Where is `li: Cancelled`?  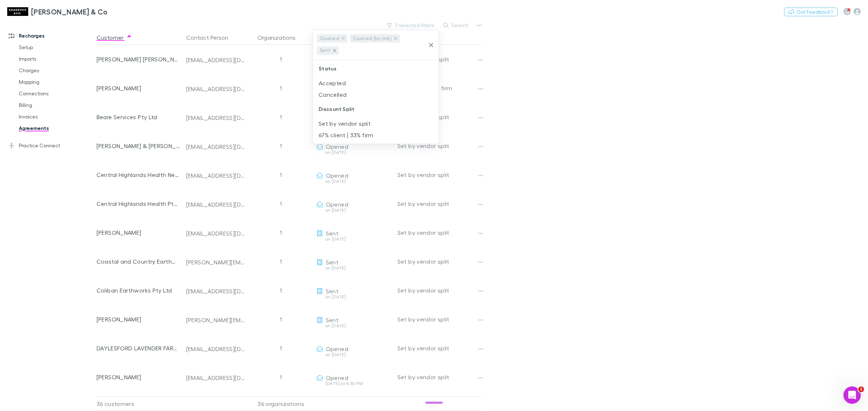 li: Cancelled is located at coordinates (376, 94).